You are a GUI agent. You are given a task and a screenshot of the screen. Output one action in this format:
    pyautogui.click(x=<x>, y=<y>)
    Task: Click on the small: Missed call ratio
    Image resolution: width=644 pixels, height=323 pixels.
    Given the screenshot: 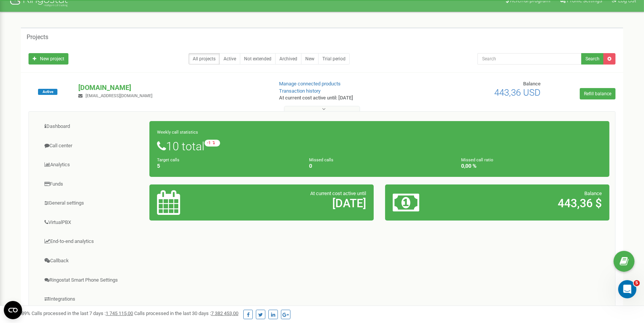 What is the action you would take?
    pyautogui.click(x=477, y=160)
    